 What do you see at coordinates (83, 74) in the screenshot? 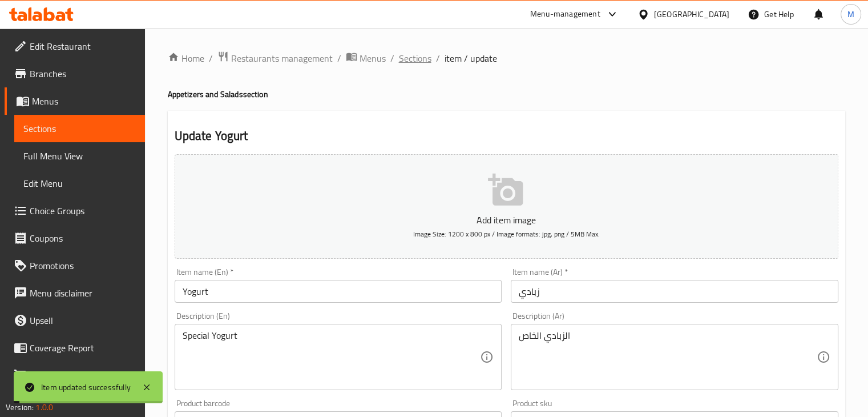
I see `span: Branches` at bounding box center [83, 74].